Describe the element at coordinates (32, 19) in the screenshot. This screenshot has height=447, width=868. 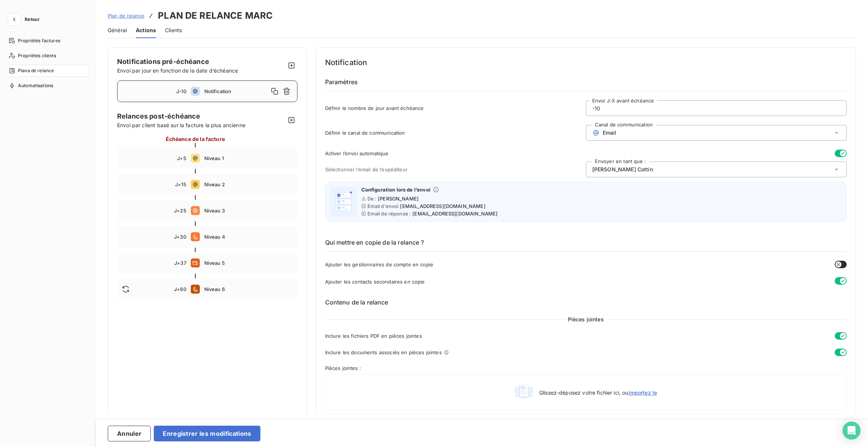
I see `span: Retour` at that location.